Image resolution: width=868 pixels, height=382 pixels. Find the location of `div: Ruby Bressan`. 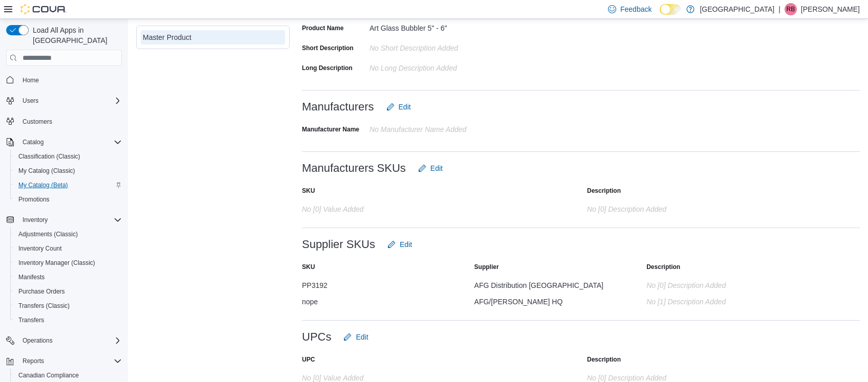

div: Ruby Bressan is located at coordinates (790, 9).